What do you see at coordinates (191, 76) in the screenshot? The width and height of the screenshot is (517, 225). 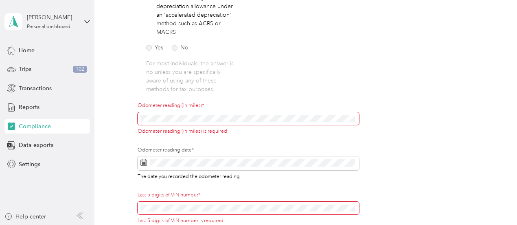 I see `p: For most individuals, the answer is no unless you are specifically aware of using any of these me...` at bounding box center [191, 76].